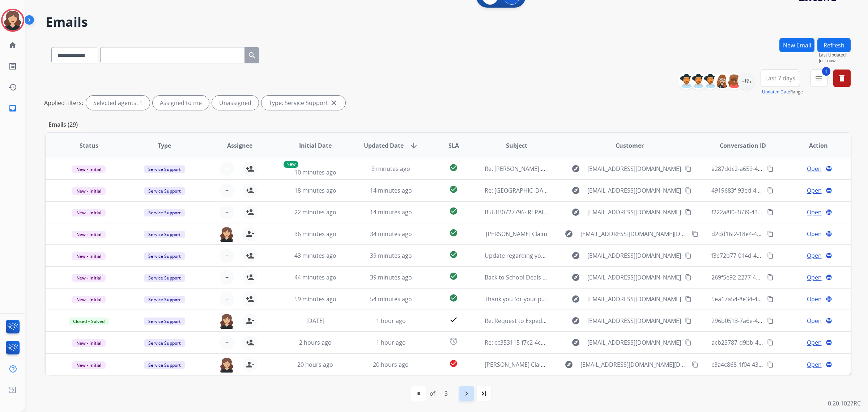 This screenshot has width=868, height=412. Describe the element at coordinates (467, 394) in the screenshot. I see `mat-icon: navigate_next` at that location.